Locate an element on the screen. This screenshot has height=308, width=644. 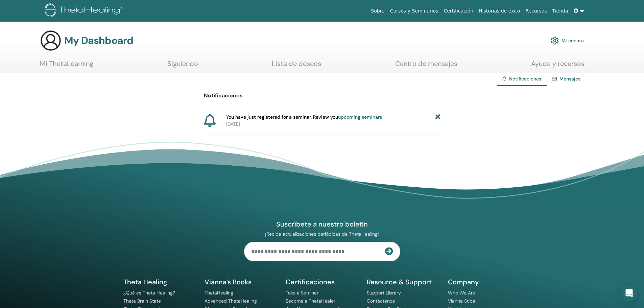
h5: Certificaciones is located at coordinates (322, 282).